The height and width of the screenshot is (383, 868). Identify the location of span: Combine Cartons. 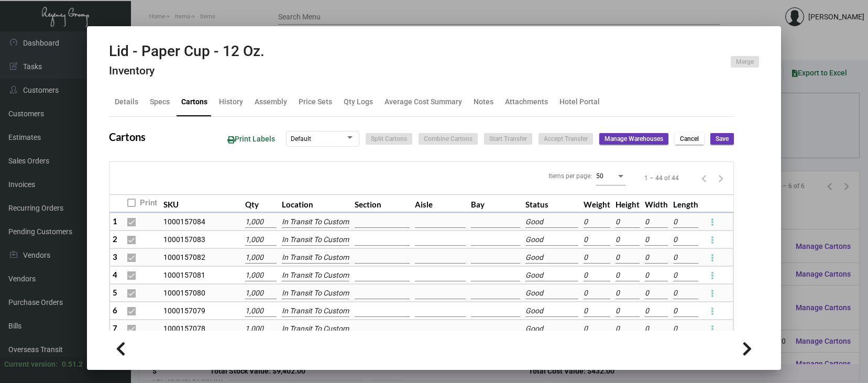
(448, 139).